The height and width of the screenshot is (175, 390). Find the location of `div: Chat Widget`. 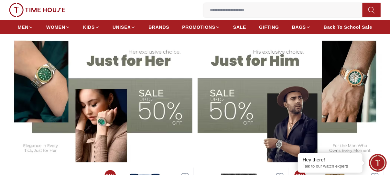

div: Chat Widget is located at coordinates (378, 163).